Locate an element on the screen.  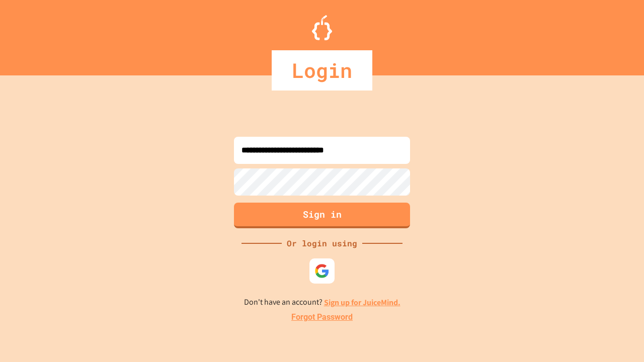
a: Forgot Password is located at coordinates (322, 317).